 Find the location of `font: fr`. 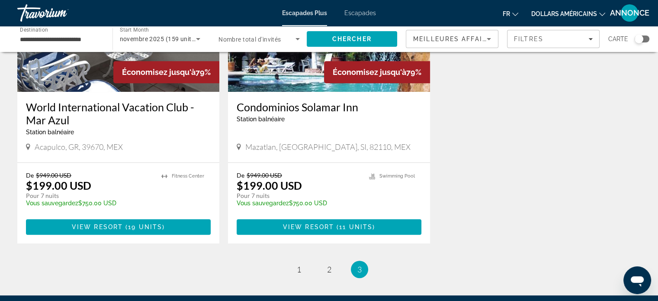

font: fr is located at coordinates (506, 14).